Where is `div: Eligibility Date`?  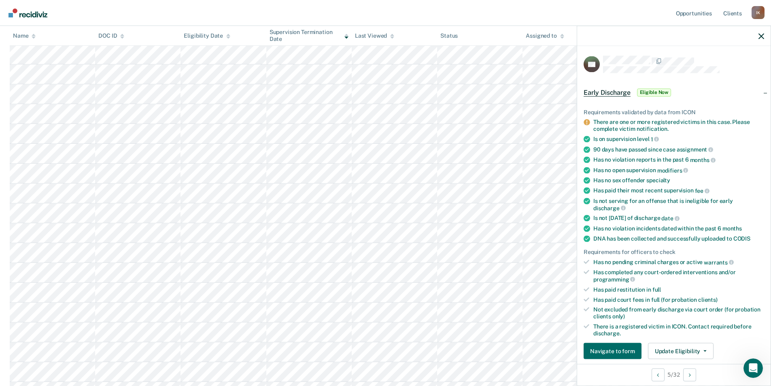 div: Eligibility Date is located at coordinates (207, 36).